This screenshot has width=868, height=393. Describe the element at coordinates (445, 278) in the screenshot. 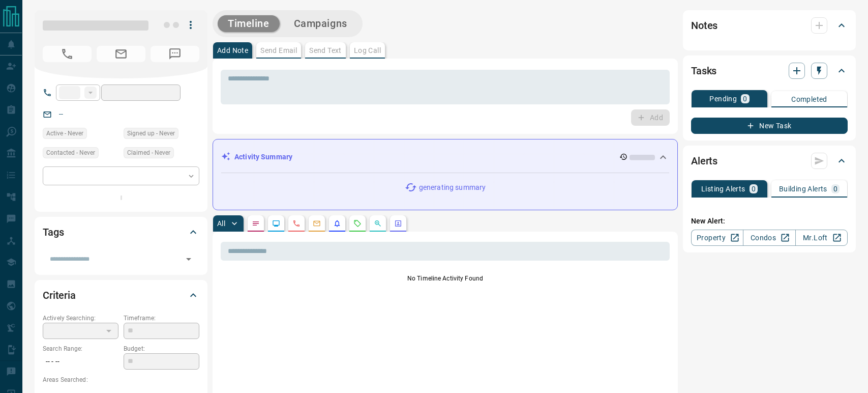

I see `p: No Timeline Activity Found` at that location.